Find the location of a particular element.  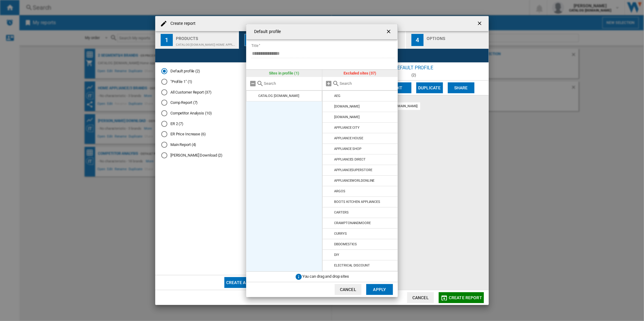

div: APPLIANCESUPERSTORE is located at coordinates (353, 170).